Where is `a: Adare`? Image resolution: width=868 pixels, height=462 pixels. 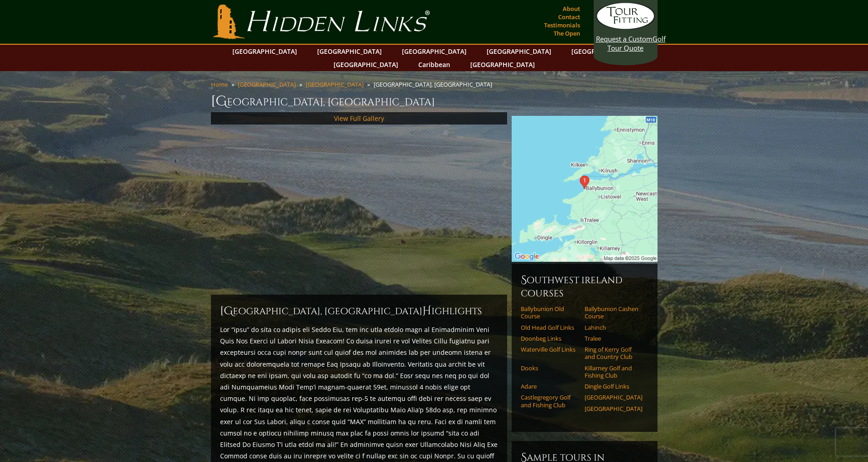 a: Adare is located at coordinates (550, 386).